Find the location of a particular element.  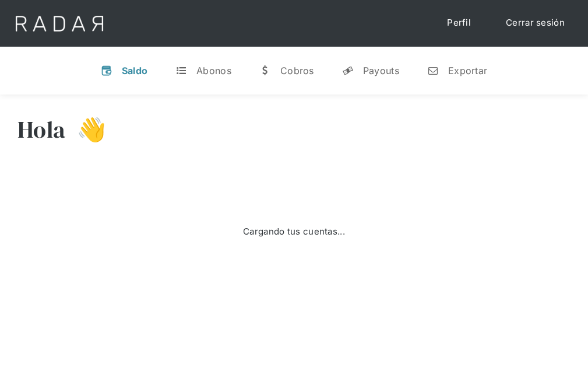

a: Perfil is located at coordinates (459, 23).